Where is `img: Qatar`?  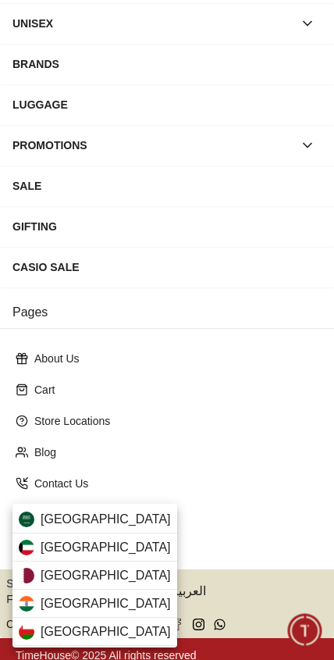 img: Qatar is located at coordinates (27, 576).